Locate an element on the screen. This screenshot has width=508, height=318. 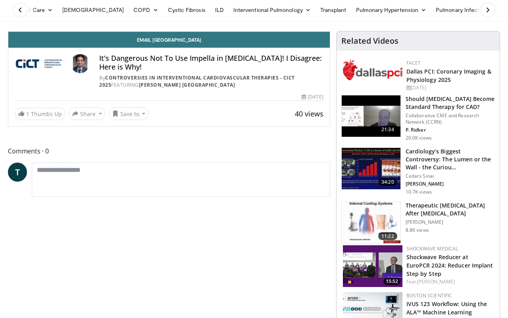
a: Transplant is located at coordinates (333, 10).